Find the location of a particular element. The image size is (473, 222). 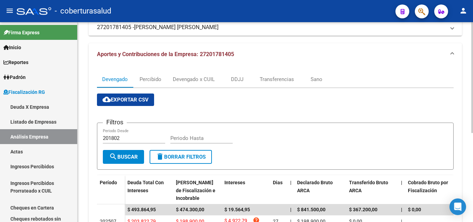

span: $ 0,00 is located at coordinates (414, 209).